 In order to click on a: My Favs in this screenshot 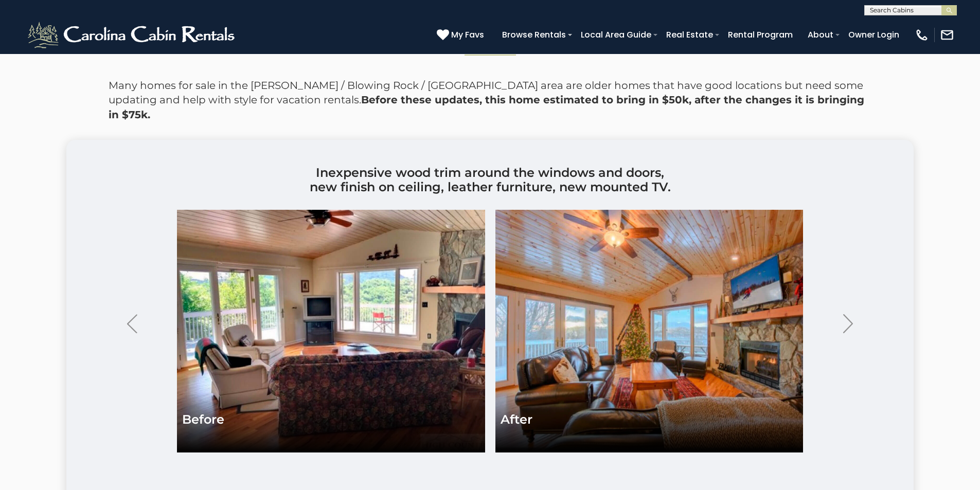, I will do `click(462, 35)`.